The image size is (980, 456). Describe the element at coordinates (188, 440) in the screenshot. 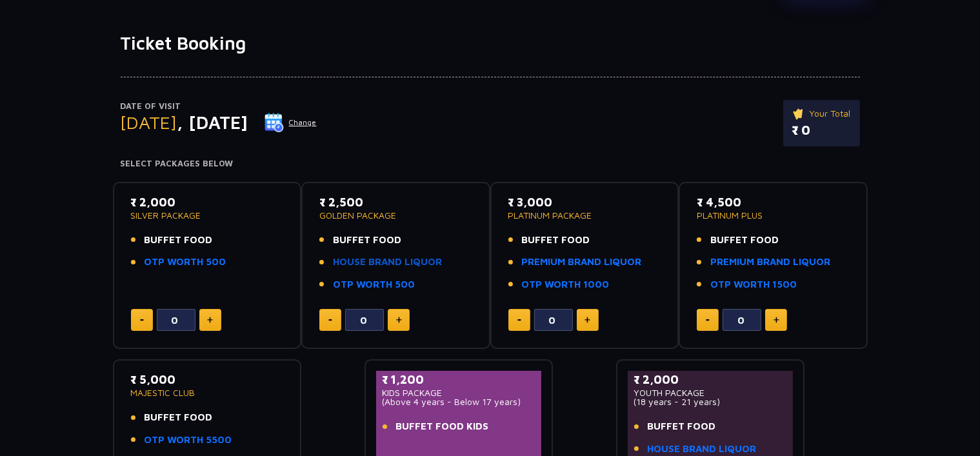

I see `a: OTP WORTH 5500` at that location.